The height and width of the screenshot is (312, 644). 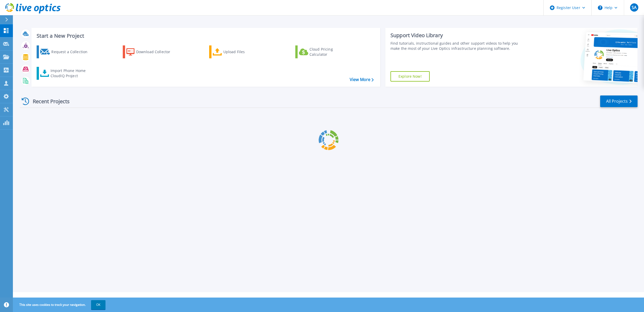 What do you see at coordinates (98, 305) in the screenshot?
I see `button: OK` at bounding box center [98, 305].